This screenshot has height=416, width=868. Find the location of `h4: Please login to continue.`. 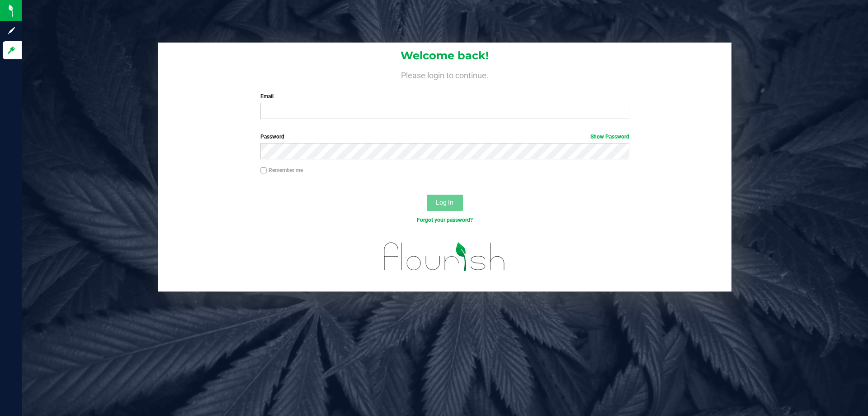

h4: Please login to continue. is located at coordinates (445, 74).